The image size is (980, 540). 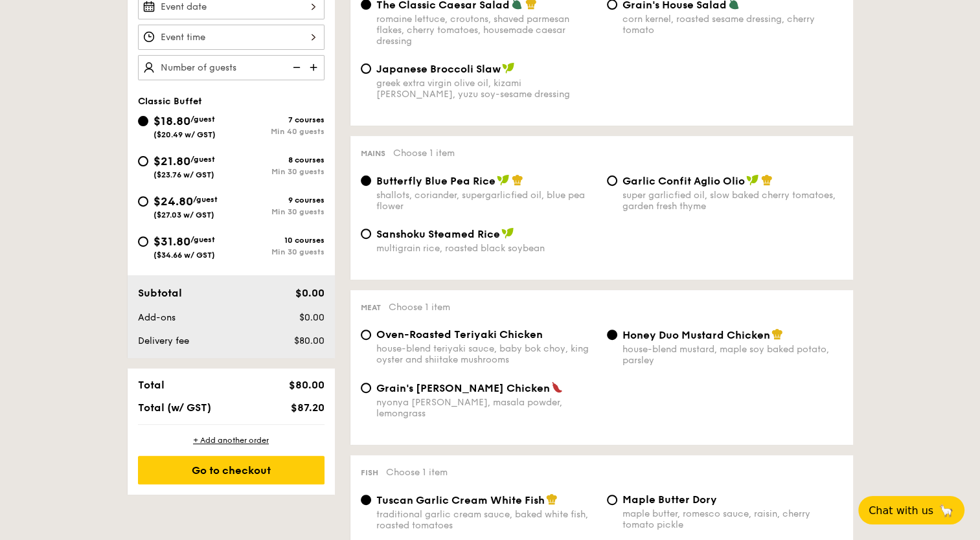 I want to click on input: $21.80/guest($23.76 w/ GST)8 coursesMin 30 guests, so click(x=143, y=161).